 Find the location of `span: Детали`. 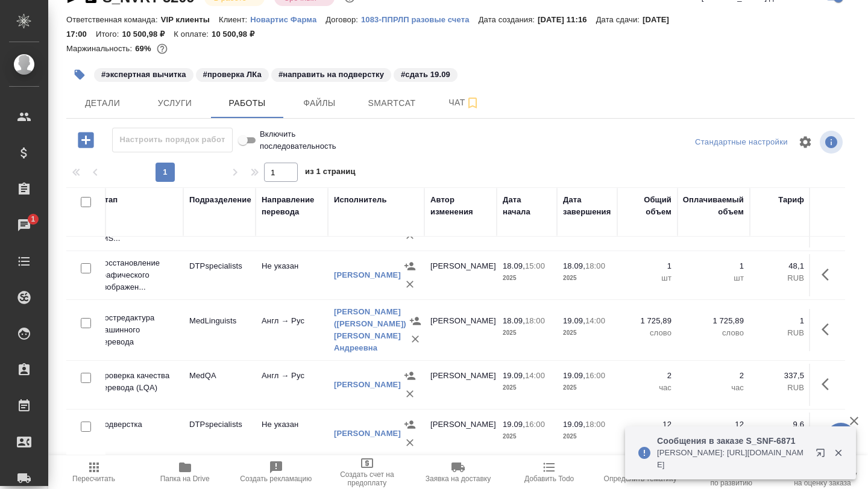

span: Детали is located at coordinates (103, 103).